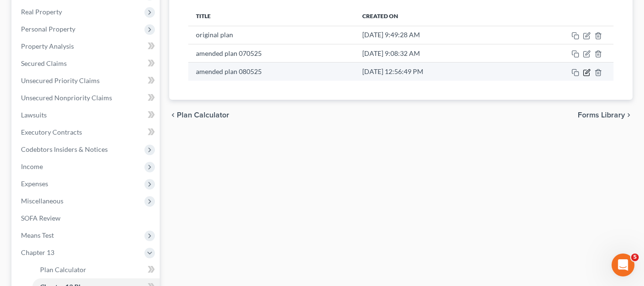 This screenshot has height=286, width=644. I want to click on a: Lawsuits, so click(86, 115).